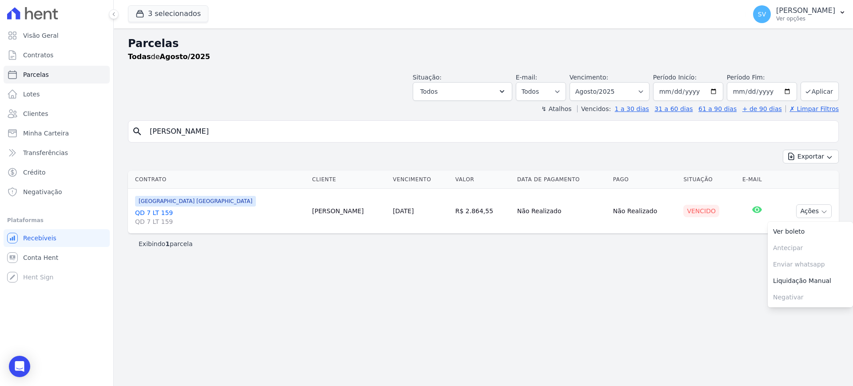  Describe the element at coordinates (56, 192) in the screenshot. I see `a: Negativação` at that location.